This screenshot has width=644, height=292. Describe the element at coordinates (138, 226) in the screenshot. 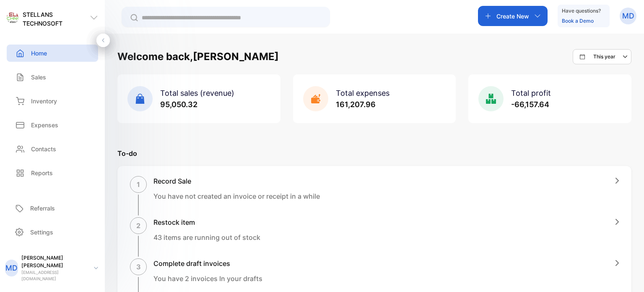

I see `p: 2` at that location.